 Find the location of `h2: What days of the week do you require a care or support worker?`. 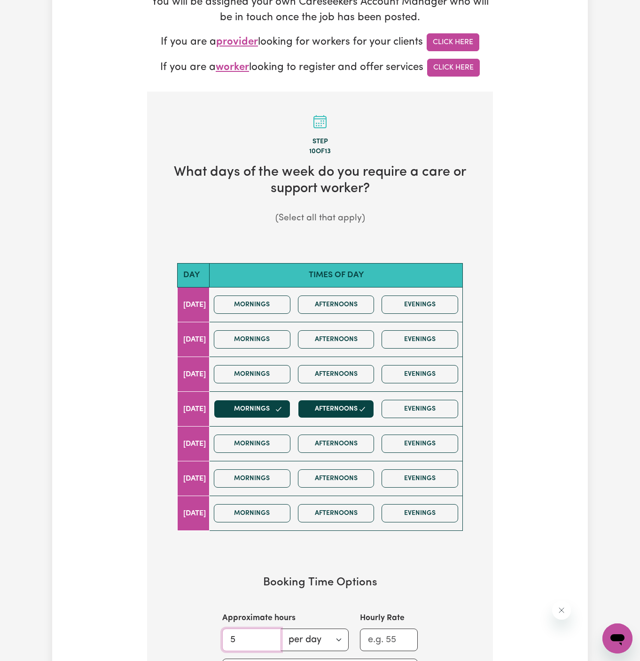

h2: What days of the week do you require a care or support worker? is located at coordinates (320, 180).